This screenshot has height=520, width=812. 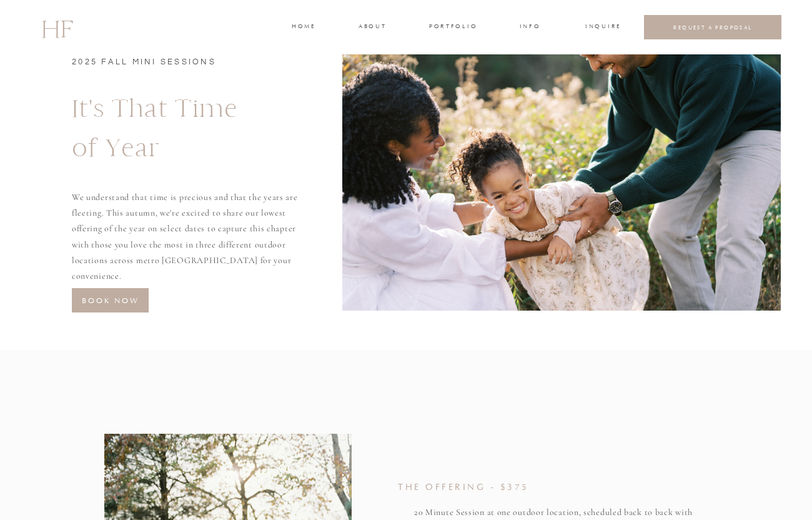 I want to click on h3: REQUEST A PROPOSAL, so click(x=712, y=27).